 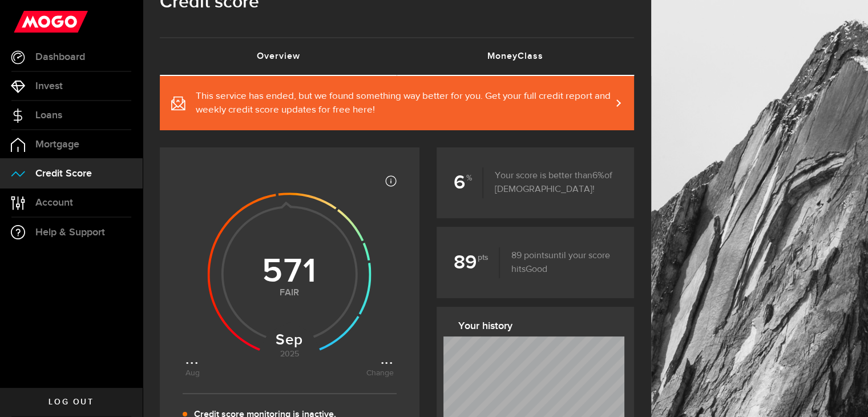 I want to click on span: Credit Score, so click(x=64, y=174).